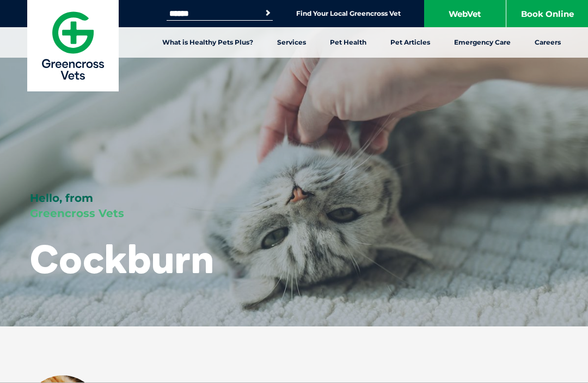  I want to click on a: Pet Health, so click(348, 42).